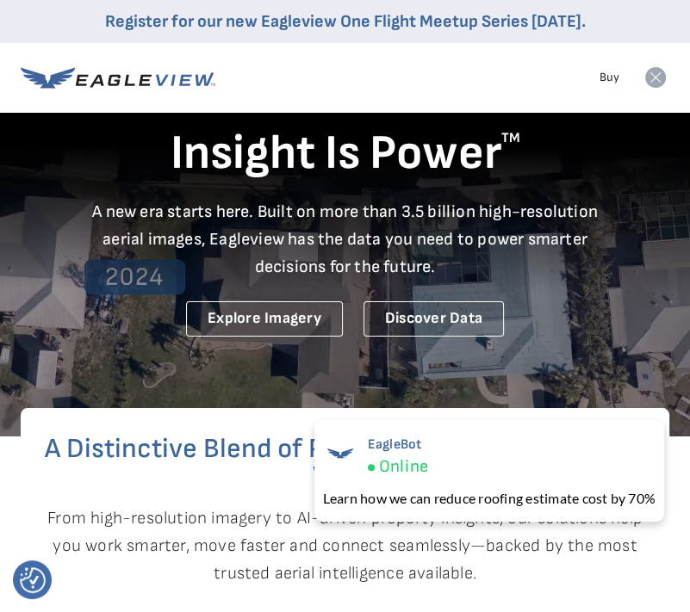  I want to click on img: Revisit consent button, so click(33, 580).